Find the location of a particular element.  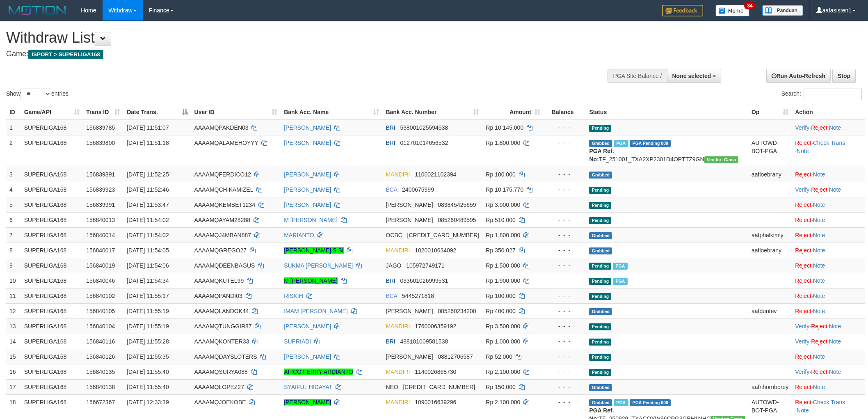

a: Verify is located at coordinates (802, 189).